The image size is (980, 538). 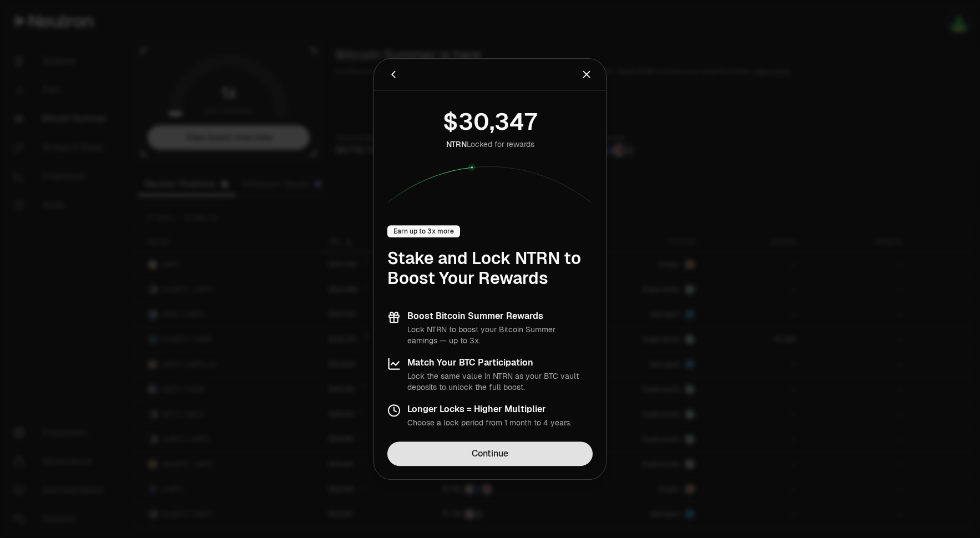 I want to click on button: Back, so click(x=394, y=74).